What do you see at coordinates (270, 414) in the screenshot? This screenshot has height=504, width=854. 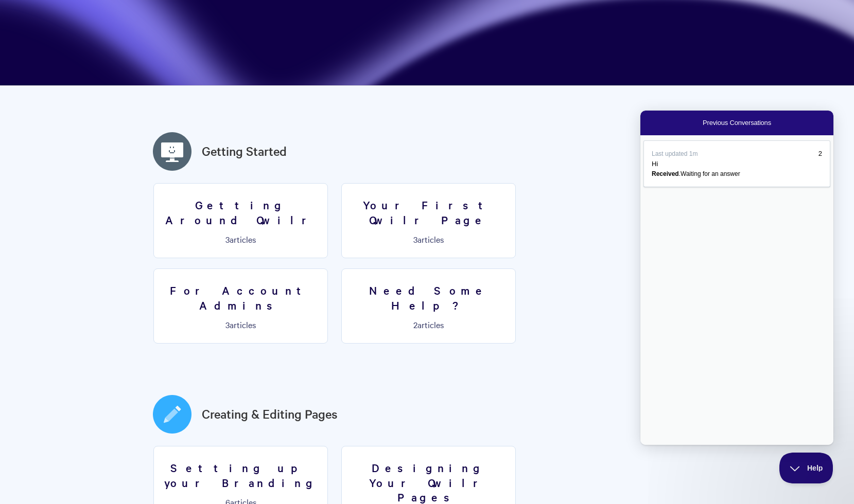 I see `a: Creating & Editing Pages` at bounding box center [270, 414].